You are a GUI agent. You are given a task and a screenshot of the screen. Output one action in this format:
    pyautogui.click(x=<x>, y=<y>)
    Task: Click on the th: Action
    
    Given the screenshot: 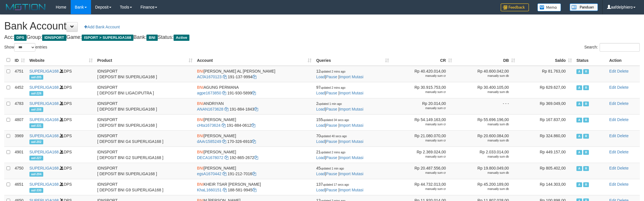 What is the action you would take?
    pyautogui.click(x=623, y=60)
    